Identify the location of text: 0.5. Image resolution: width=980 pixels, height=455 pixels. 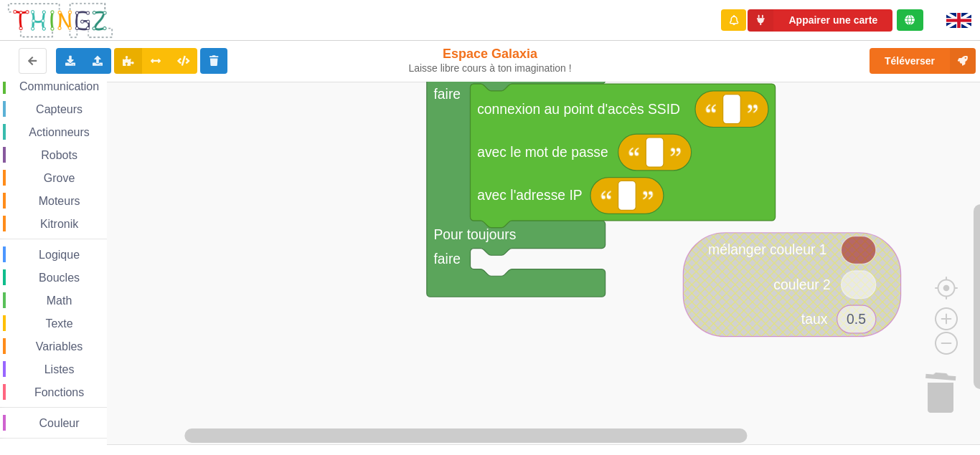
(856, 319).